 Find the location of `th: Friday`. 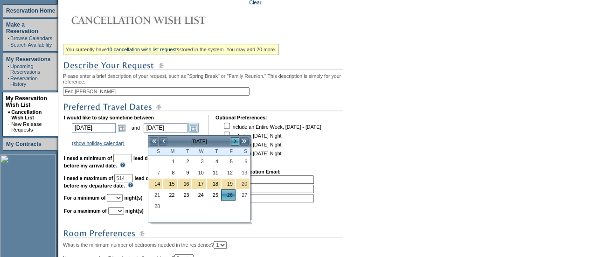

th: Friday is located at coordinates (228, 152).